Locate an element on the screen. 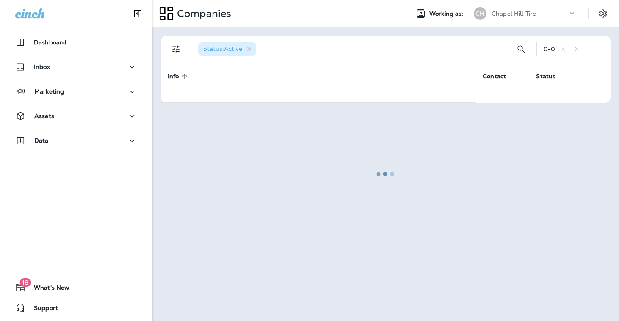 This screenshot has width=619, height=321. button: Marketing is located at coordinates (76, 92).